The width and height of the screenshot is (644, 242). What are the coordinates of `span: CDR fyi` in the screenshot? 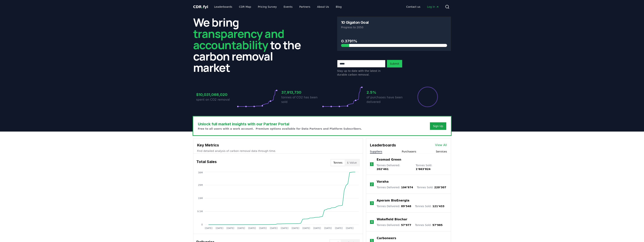 It's located at (201, 7).